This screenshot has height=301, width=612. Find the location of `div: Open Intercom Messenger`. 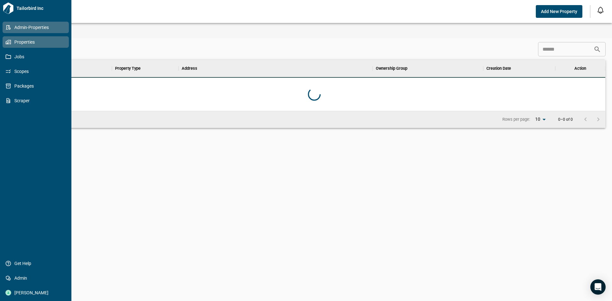

div: Open Intercom Messenger is located at coordinates (598, 287).